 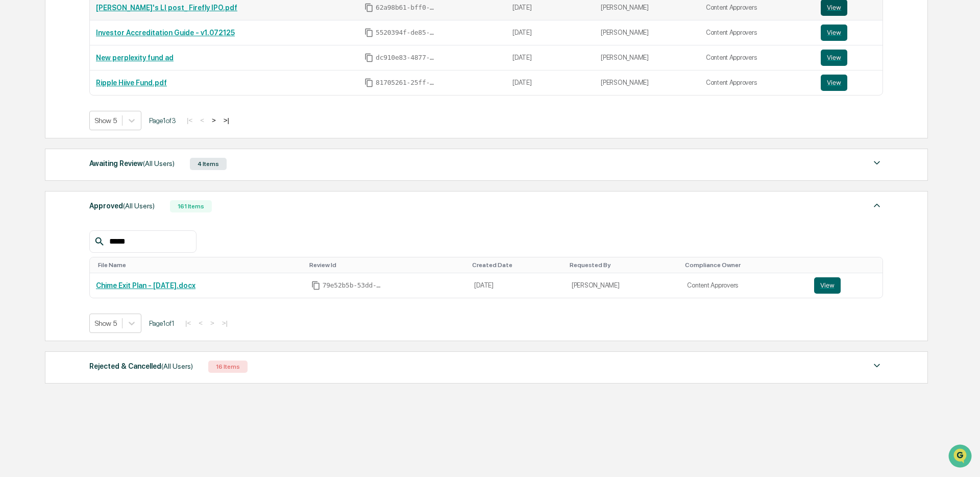 I want to click on a: New perplexity fund ad, so click(x=135, y=58).